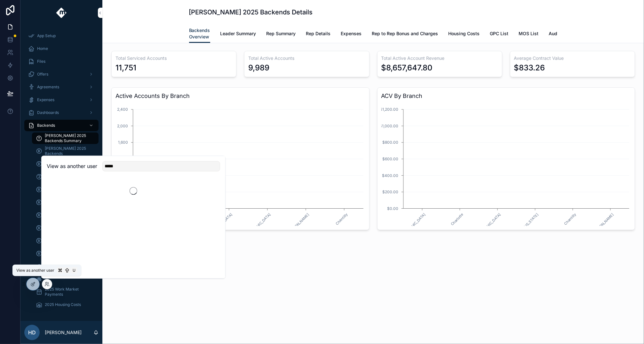  What do you see at coordinates (65, 305) in the screenshot?
I see `a: 2025 Housing Costs` at bounding box center [65, 305].